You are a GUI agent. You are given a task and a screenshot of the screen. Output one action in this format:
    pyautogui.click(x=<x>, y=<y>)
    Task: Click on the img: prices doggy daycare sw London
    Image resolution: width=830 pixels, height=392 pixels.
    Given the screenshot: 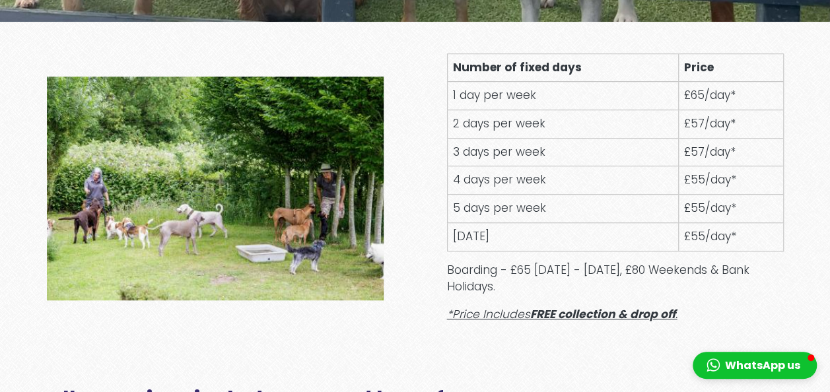 What is the action you would take?
    pyautogui.click(x=215, y=188)
    